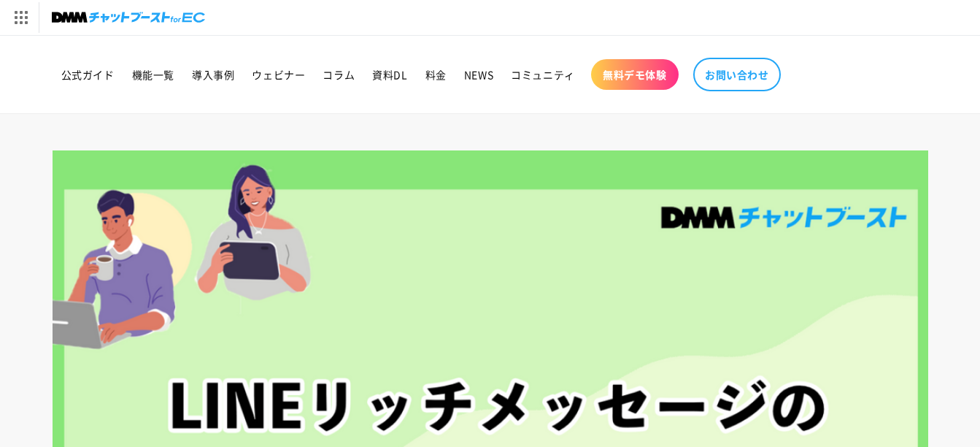  Describe the element at coordinates (128, 18) in the screenshot. I see `img: チャットブーストforEC` at that location.